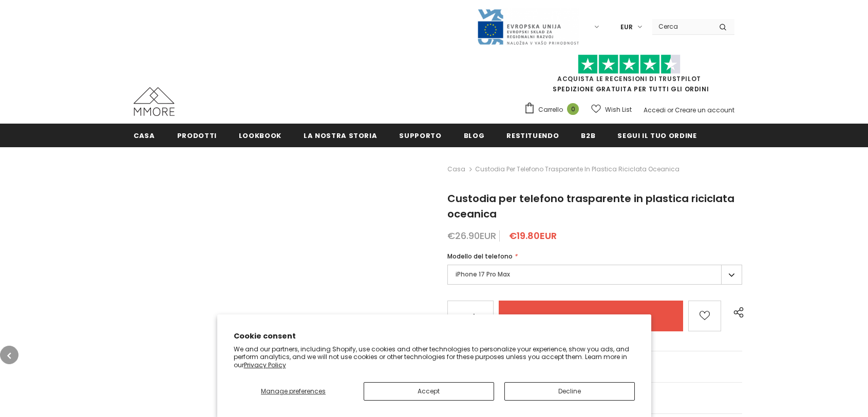 The image size is (868, 417). Describe the element at coordinates (588, 135) in the screenshot. I see `a: B2B` at that location.